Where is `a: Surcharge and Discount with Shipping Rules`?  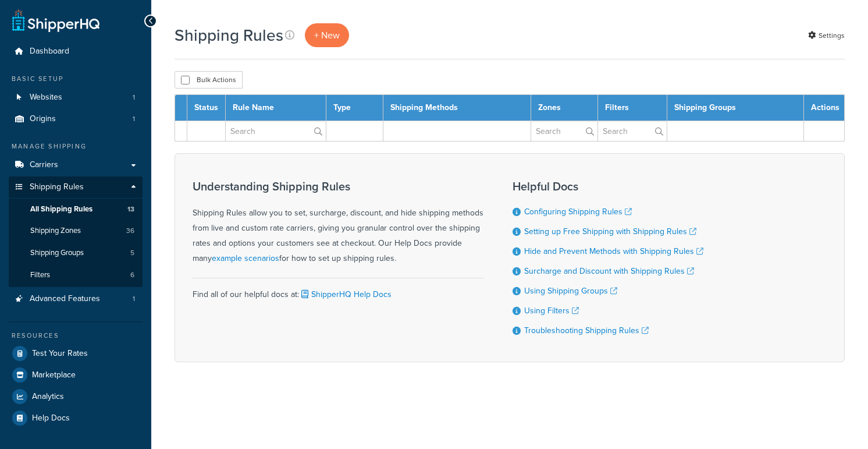
a: Surcharge and Discount with Shipping Rules is located at coordinates (609, 271).